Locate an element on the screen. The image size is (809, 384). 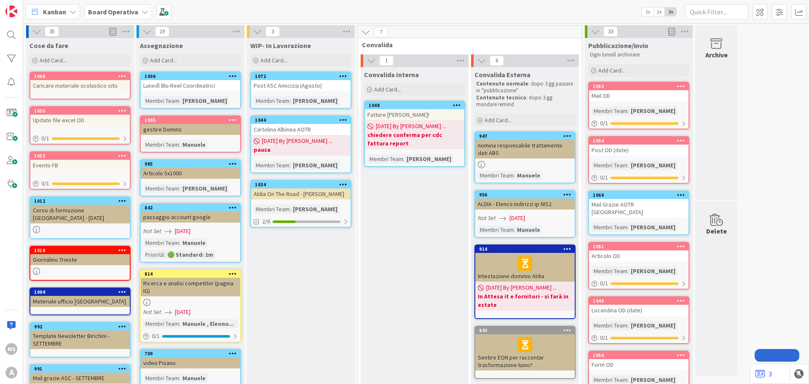
span: Assegnazione is located at coordinates (161, 45).